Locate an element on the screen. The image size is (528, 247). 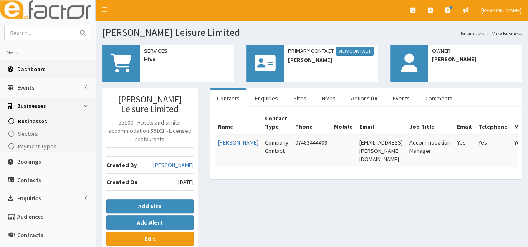
a: Payment Types is located at coordinates (49, 146).